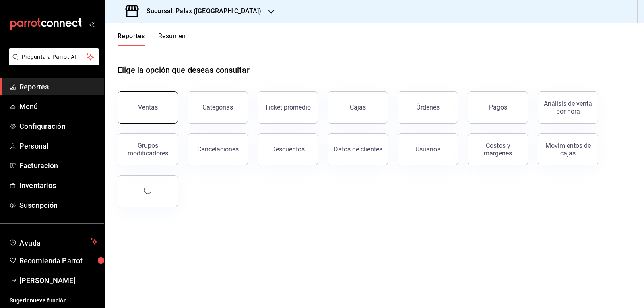 This screenshot has height=308, width=644. What do you see at coordinates (152, 39) in the screenshot?
I see `div: navigation tabs` at bounding box center [152, 39].